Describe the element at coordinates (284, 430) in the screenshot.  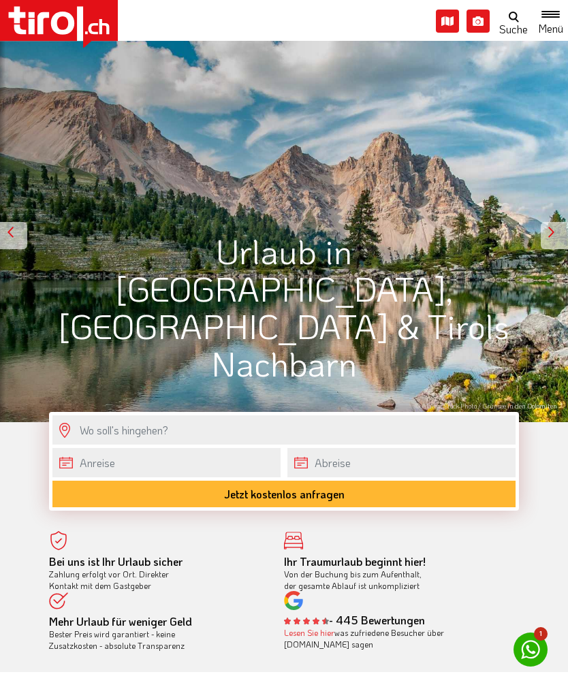
I see `input: Wo soll's hingehen?` at that location.